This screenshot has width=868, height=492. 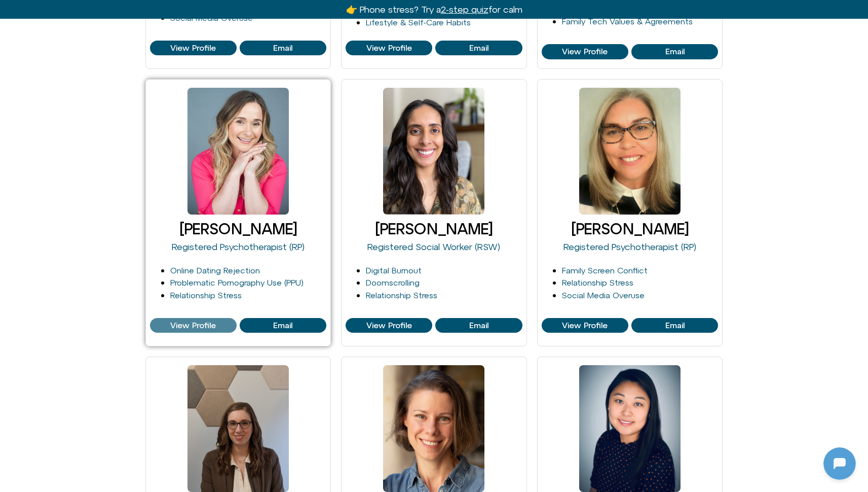 What do you see at coordinates (393, 283) in the screenshot?
I see `a: Doomscrolling` at bounding box center [393, 283].